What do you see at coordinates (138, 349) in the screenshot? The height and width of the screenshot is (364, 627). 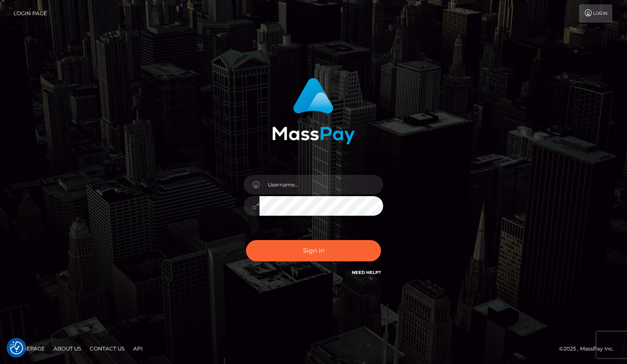 I see `a: API` at bounding box center [138, 349].